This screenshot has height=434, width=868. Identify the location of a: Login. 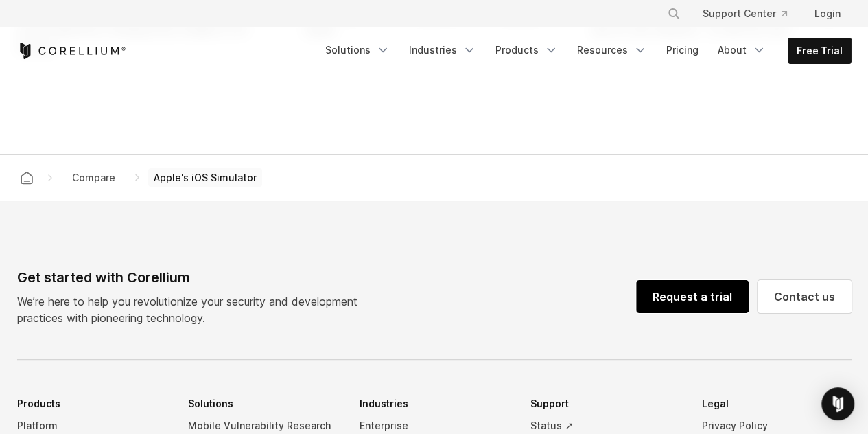
(827, 14).